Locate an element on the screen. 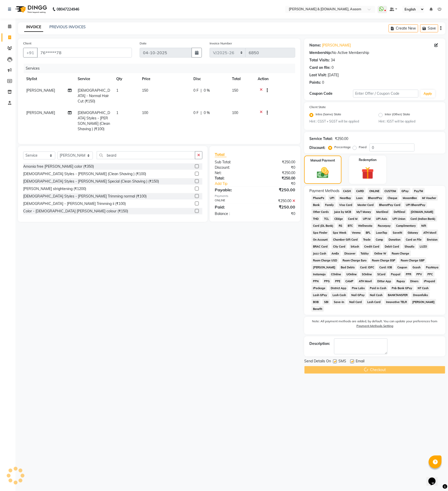 The image size is (448, 491). span: UPI is located at coordinates (332, 198).